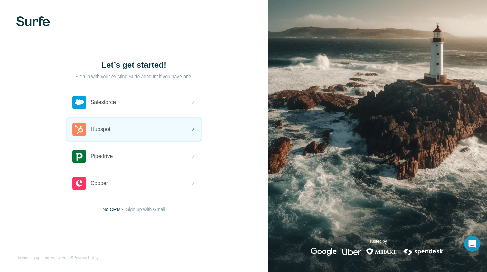  Describe the element at coordinates (351, 251) in the screenshot. I see `img: uber's logo` at that location.